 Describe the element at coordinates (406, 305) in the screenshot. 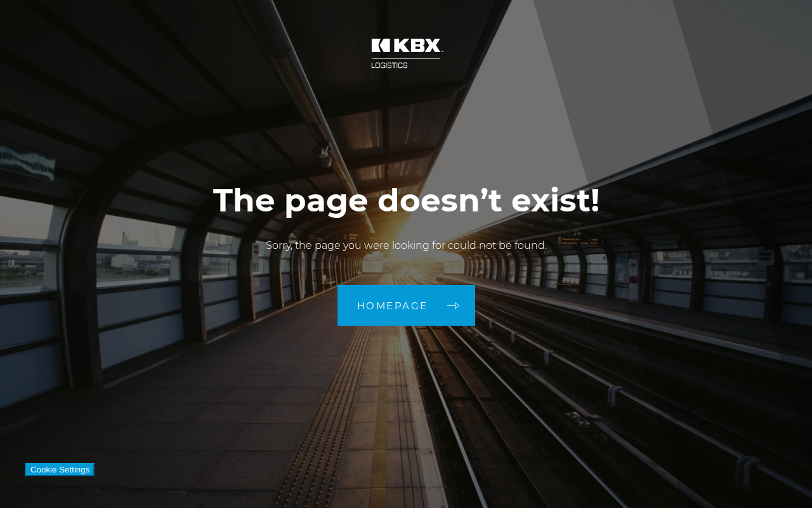

I see `a: Homepage arrow arrow` at that location.